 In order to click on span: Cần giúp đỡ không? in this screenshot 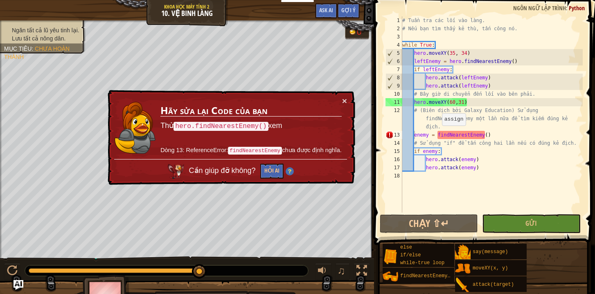, I will do `click(223, 171)`.